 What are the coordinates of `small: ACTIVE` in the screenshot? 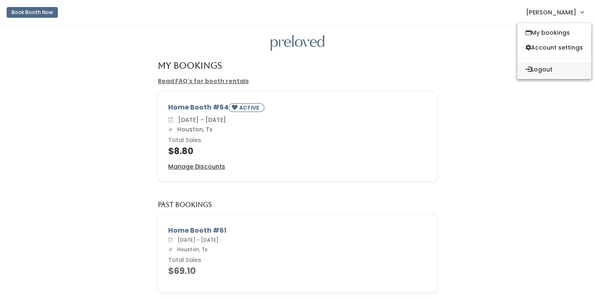 It's located at (250, 108).